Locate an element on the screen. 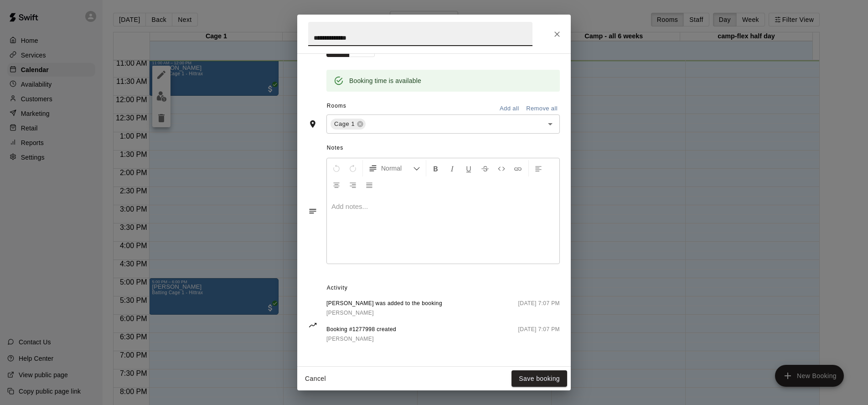 The width and height of the screenshot is (868, 405). button: Insert Code is located at coordinates (501, 168).